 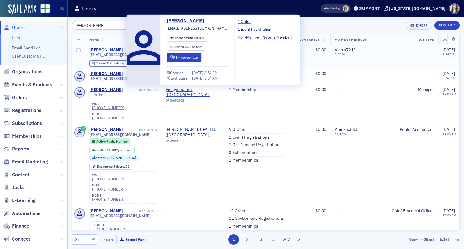 What do you see at coordinates (233, 240) in the screenshot?
I see `button: 1` at bounding box center [233, 240].